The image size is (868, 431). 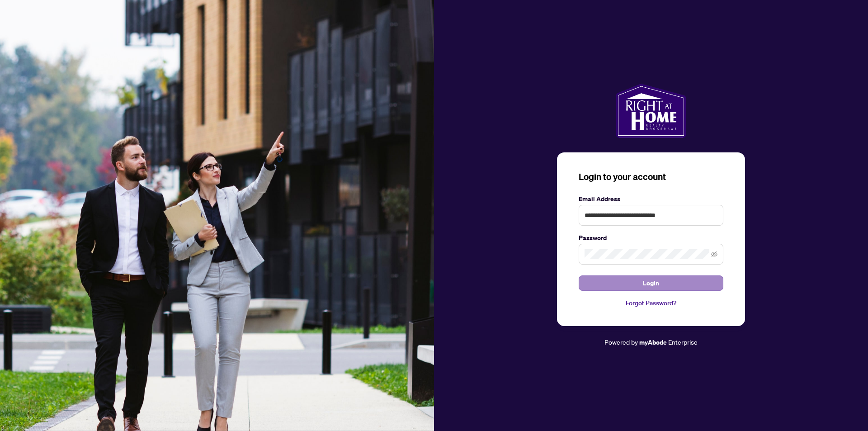 What do you see at coordinates (714, 254) in the screenshot?
I see `span: eye-invisible` at bounding box center [714, 254].